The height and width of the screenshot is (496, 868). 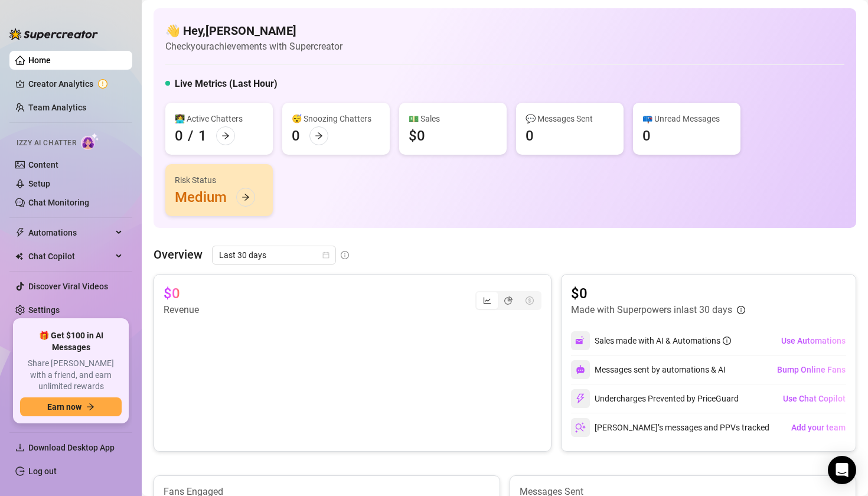 What do you see at coordinates (417, 136) in the screenshot?
I see `div: $0` at bounding box center [417, 136].